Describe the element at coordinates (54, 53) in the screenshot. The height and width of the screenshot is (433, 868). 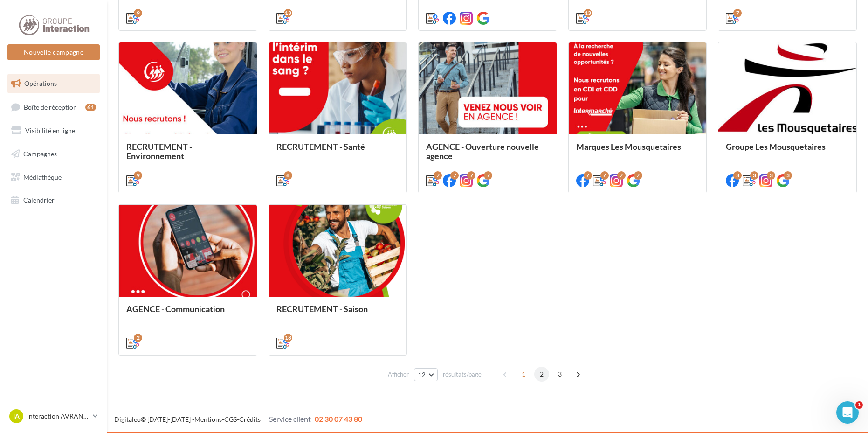
I see `button: Nouvelle campagne` at that location.